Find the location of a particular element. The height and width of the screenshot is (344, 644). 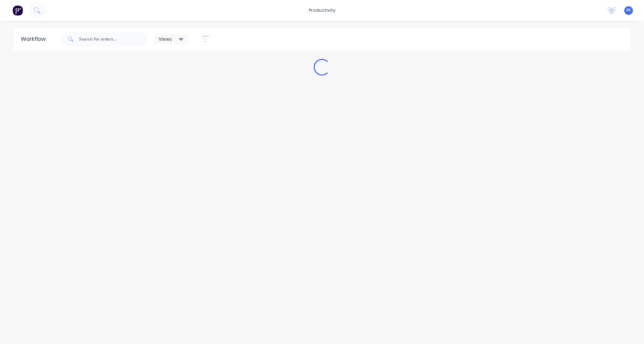

input: Search for orders... is located at coordinates (113, 39).